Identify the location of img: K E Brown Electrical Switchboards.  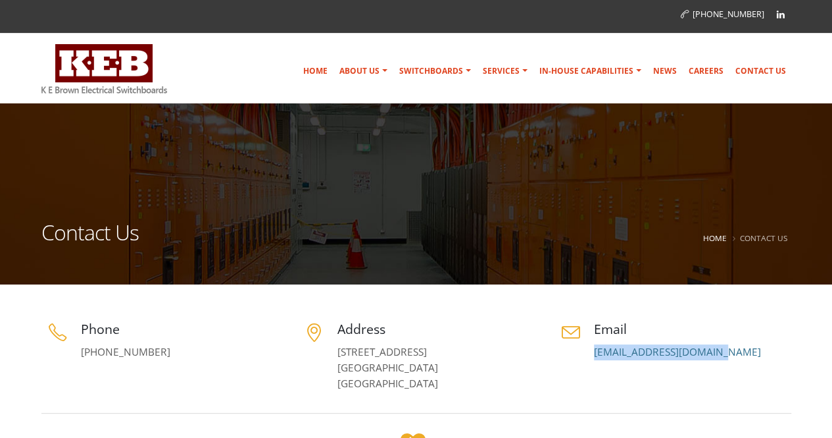
(104, 68).